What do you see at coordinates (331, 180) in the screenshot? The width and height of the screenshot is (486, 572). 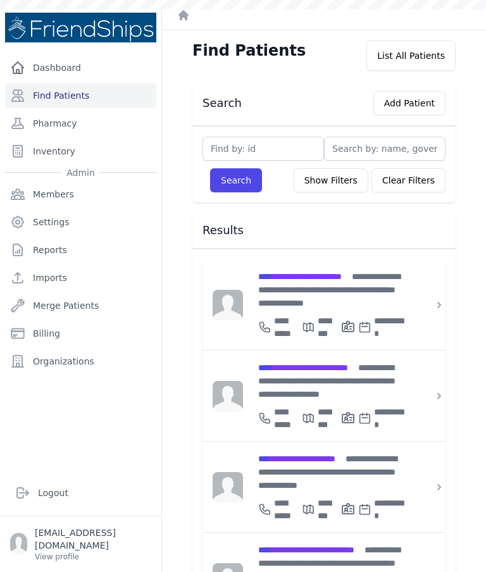 I see `button: Show Filters` at bounding box center [331, 180].